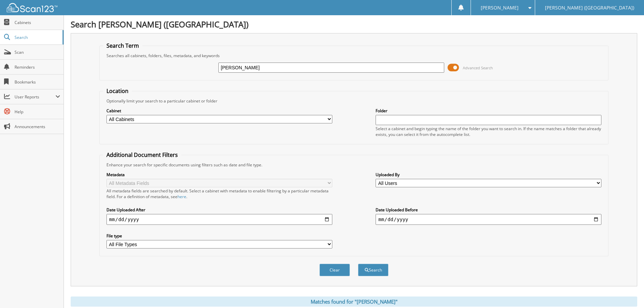 This screenshot has width=644, height=308. Describe the element at coordinates (489, 210) in the screenshot. I see `label: Date Uploaded Before` at that location.